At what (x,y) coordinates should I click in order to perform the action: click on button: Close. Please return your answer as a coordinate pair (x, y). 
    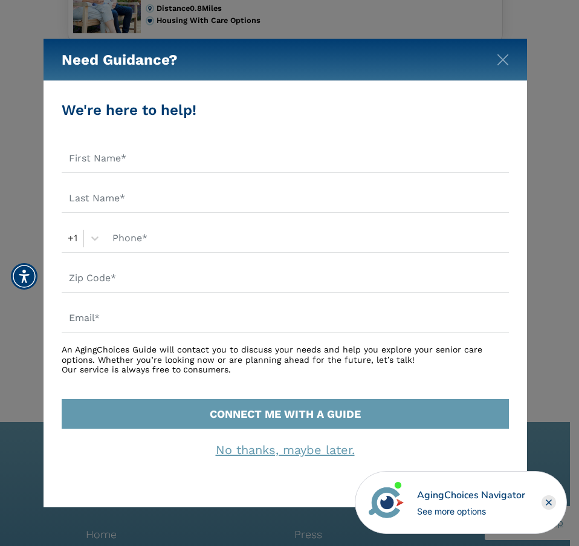
    Looking at the image, I should click on (503, 57).